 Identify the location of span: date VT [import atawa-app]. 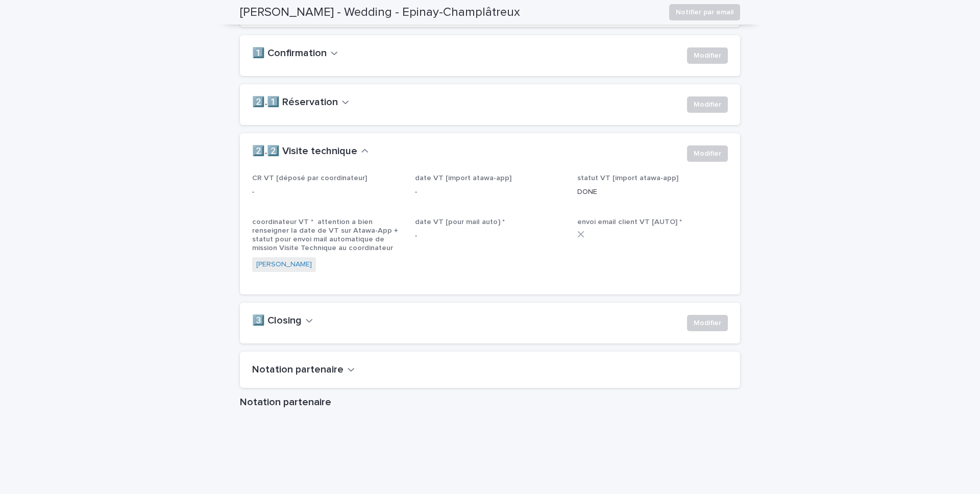
(463, 178).